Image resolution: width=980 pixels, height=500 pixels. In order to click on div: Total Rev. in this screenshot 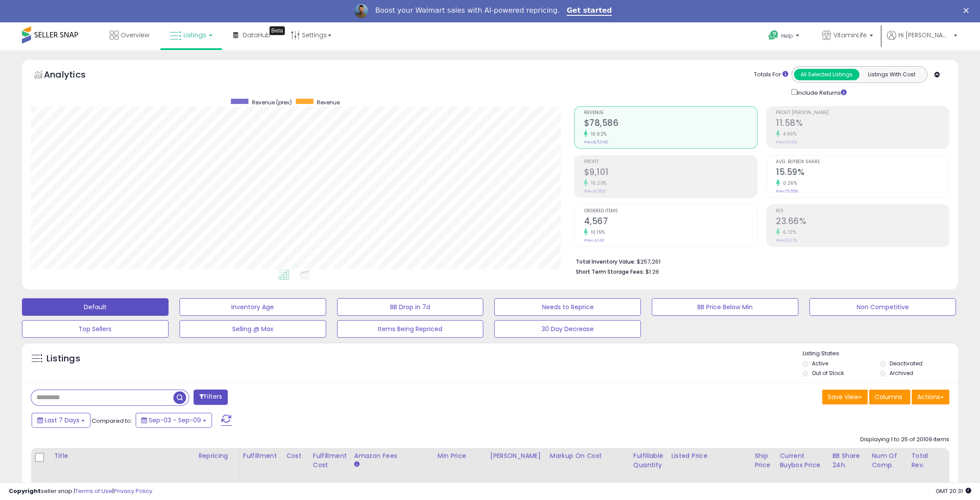, I will do `click(927, 461)`.